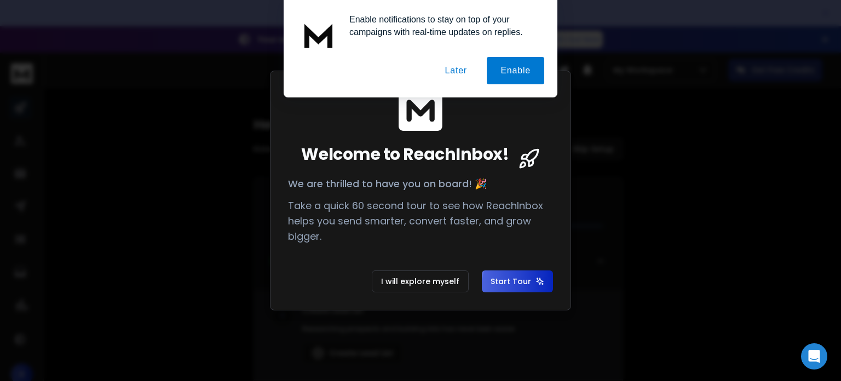  I want to click on button: Later, so click(456, 71).